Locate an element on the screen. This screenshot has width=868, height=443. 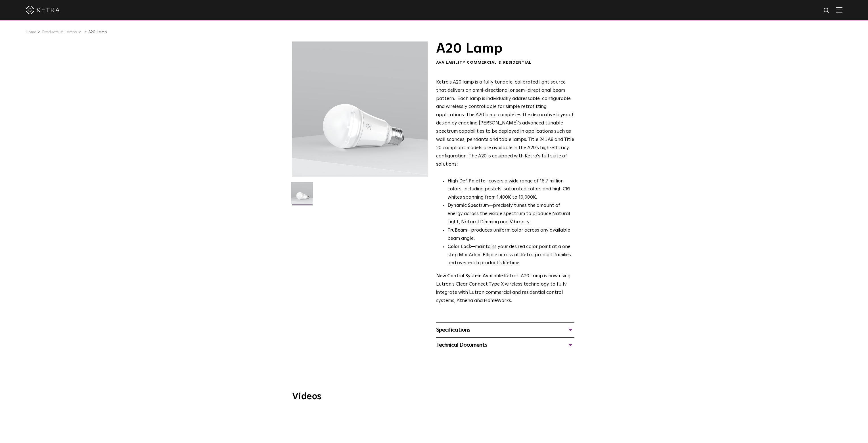
li: —maintains your desired color point at a one step MacAdam Ellipse across all Ketra product famili... is located at coordinates (511, 255).